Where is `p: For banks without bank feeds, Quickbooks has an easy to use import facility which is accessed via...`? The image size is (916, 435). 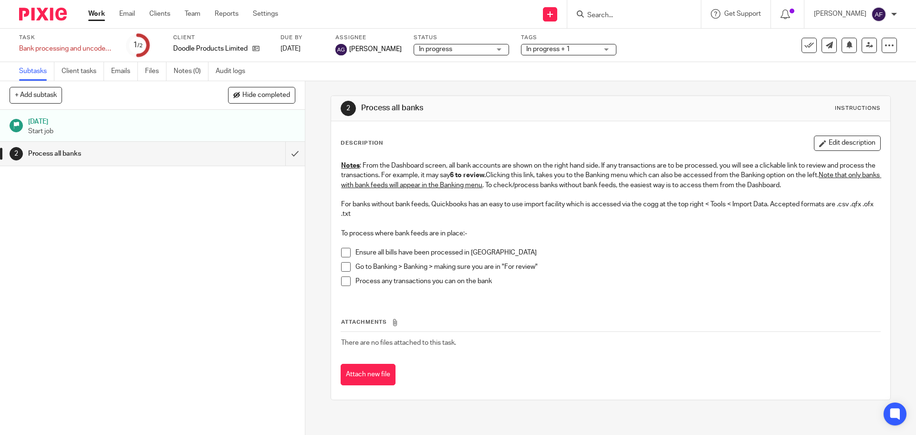
p: For banks without bank feeds, Quickbooks has an easy to use import facility which is accessed via... is located at coordinates (610, 209).